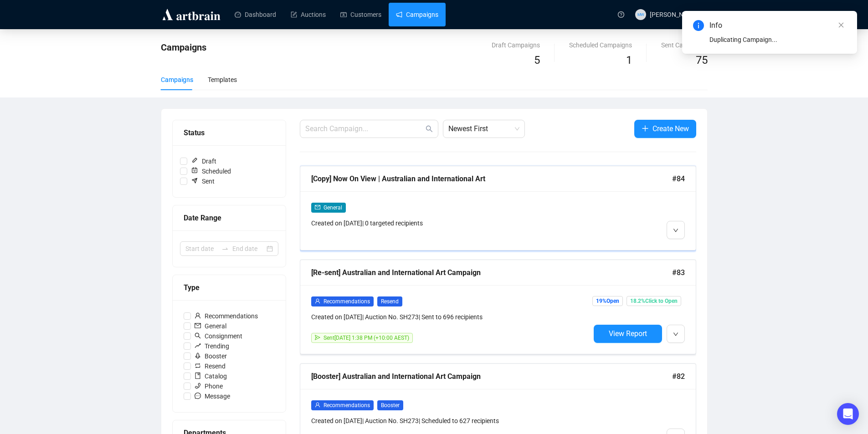  Describe the element at coordinates (212, 346) in the screenshot. I see `span: Trending` at that location.